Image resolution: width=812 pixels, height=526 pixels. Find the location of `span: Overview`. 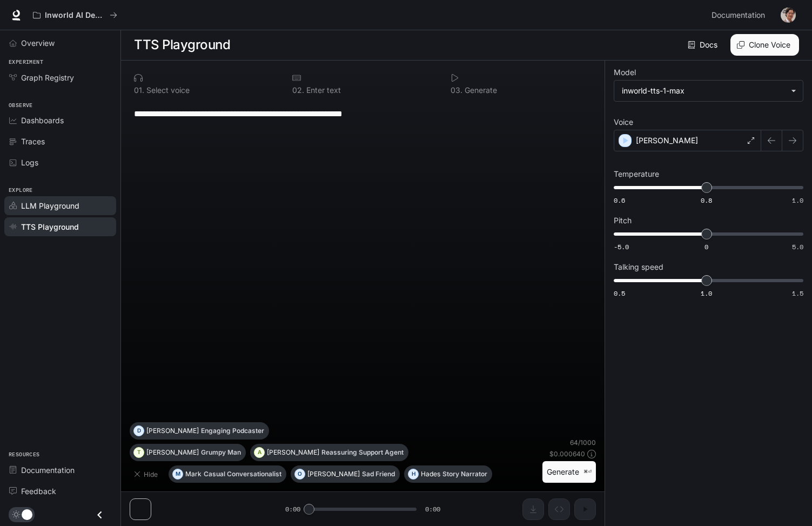

span: Overview is located at coordinates (38, 43).